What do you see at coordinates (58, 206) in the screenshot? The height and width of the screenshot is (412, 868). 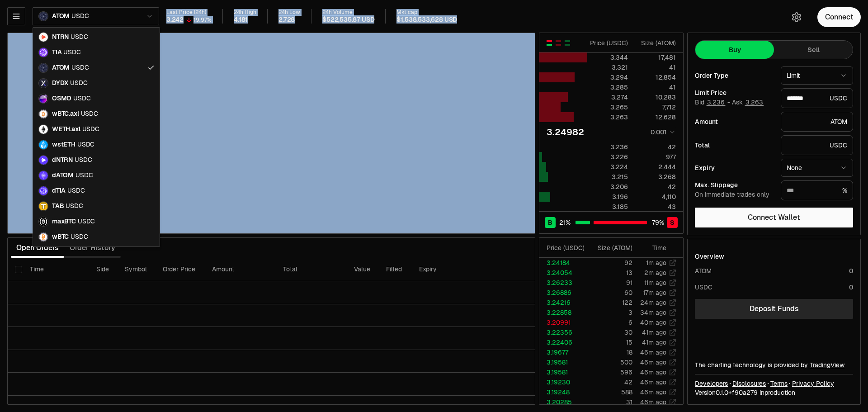 I see `span: TAB` at bounding box center [58, 206].